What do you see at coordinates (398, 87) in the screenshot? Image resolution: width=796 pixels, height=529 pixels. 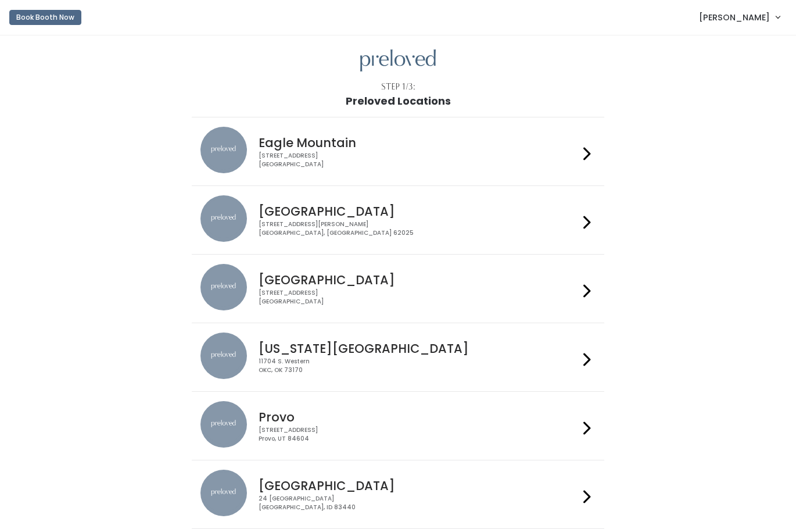 I see `div: Step 1/3:` at bounding box center [398, 87].